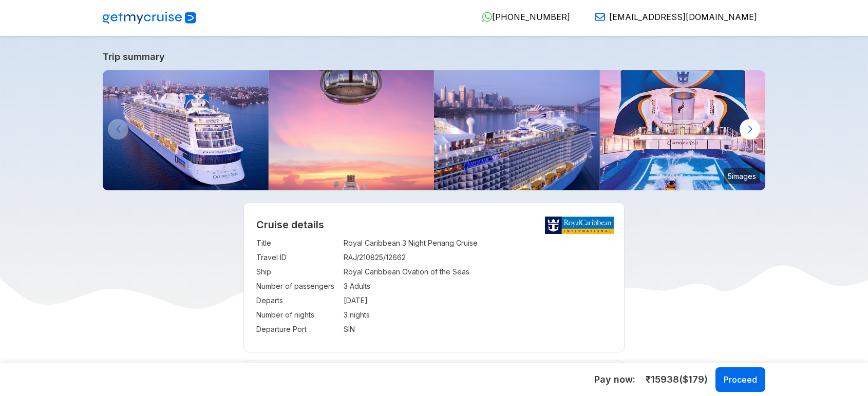 This screenshot has width=868, height=396. What do you see at coordinates (477, 258) in the screenshot?
I see `td: RAJ/210825/12662` at bounding box center [477, 258].